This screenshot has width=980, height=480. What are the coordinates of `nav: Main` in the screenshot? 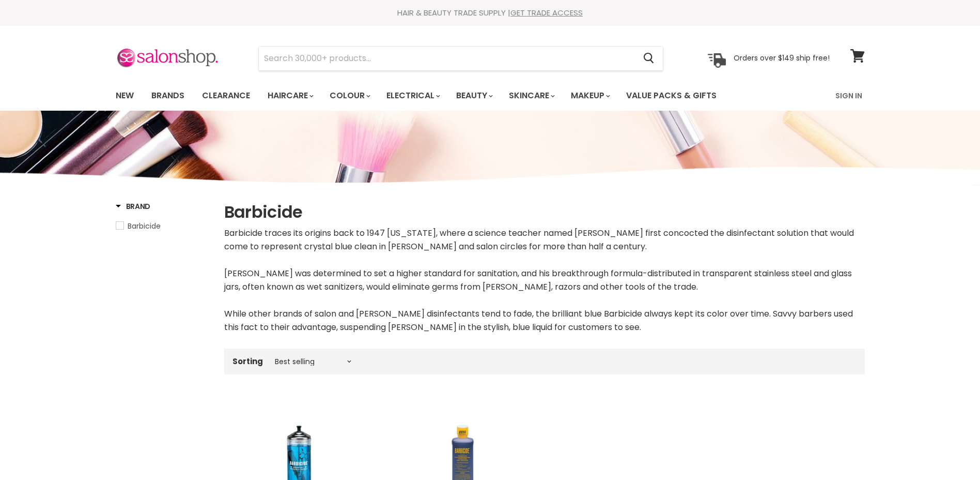 It's located at (490, 96).